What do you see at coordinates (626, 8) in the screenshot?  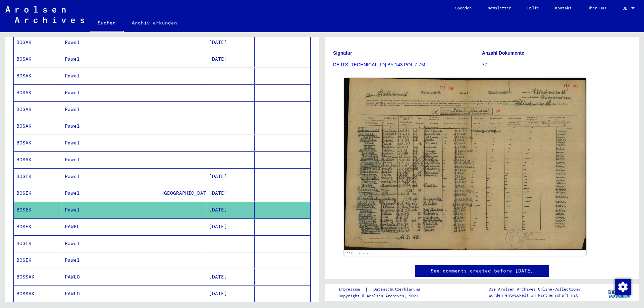 I see `span: DE` at bounding box center [626, 8].